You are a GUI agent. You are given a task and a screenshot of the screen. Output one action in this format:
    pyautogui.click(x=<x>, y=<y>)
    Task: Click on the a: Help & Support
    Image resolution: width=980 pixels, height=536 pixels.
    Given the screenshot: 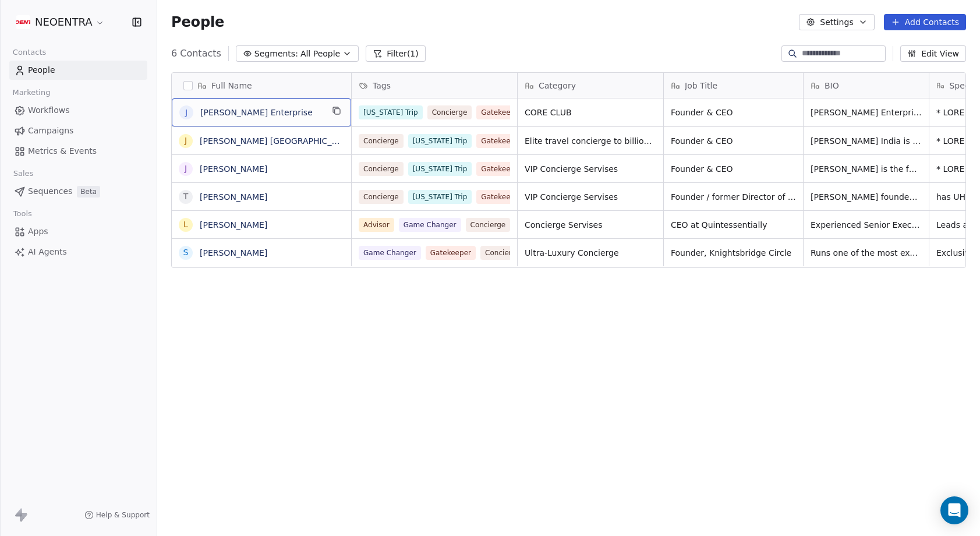 What is the action you would take?
    pyautogui.click(x=117, y=515)
    